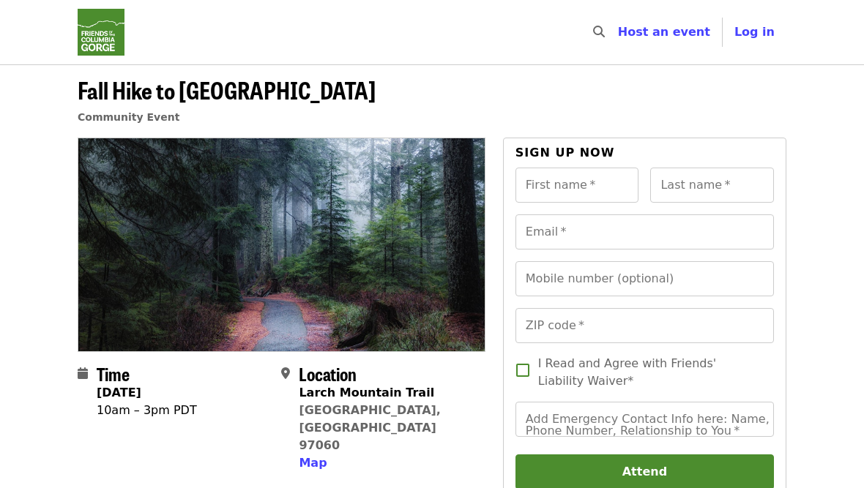  What do you see at coordinates (712, 185) in the screenshot?
I see `input: Last name` at bounding box center [712, 185].